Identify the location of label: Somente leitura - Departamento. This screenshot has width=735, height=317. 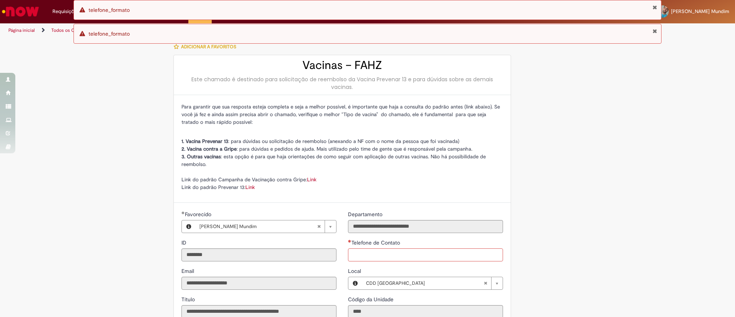
(366, 214).